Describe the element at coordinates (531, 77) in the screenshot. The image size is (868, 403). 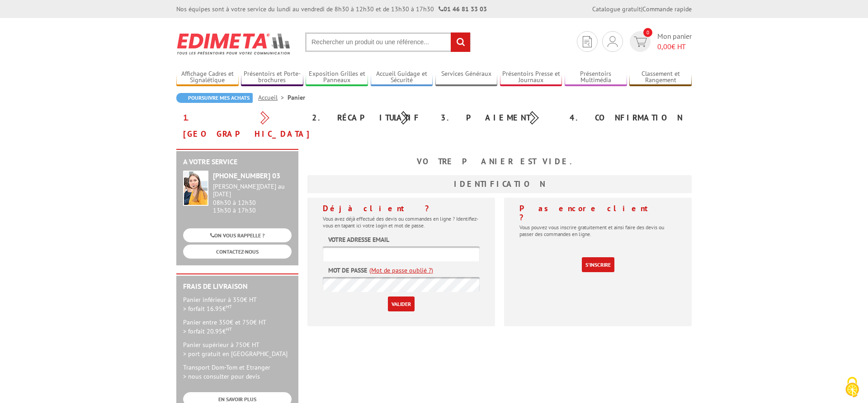
I see `a: Présentoirs Presse et Journaux` at that location.